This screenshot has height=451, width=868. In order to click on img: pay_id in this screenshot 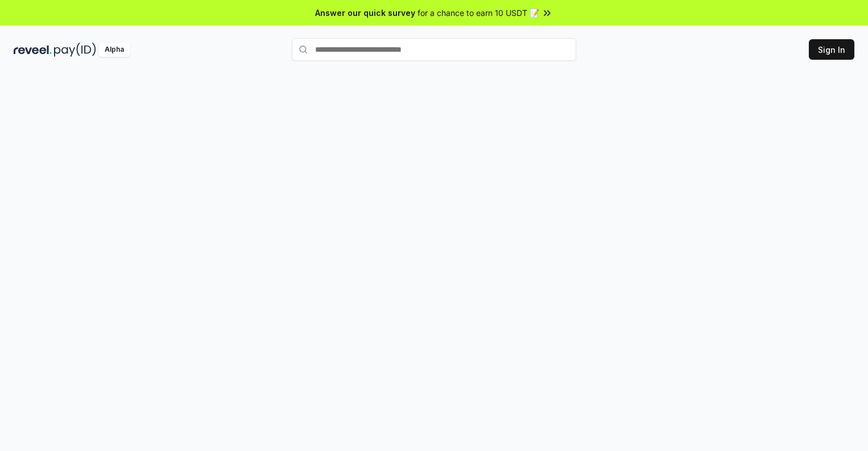, I will do `click(75, 49)`.